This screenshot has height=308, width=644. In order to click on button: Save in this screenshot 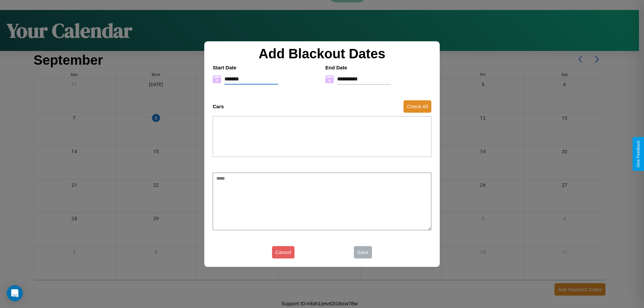, I will do `click(363, 252)`.